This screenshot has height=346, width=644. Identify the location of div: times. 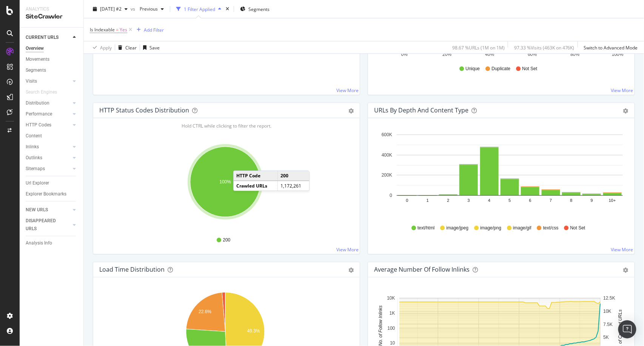
(227, 9).